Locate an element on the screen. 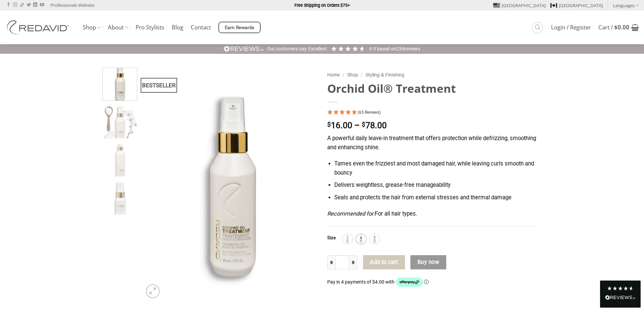 Image resolution: width=644 pixels, height=311 pixels. a: Blog is located at coordinates (177, 27).